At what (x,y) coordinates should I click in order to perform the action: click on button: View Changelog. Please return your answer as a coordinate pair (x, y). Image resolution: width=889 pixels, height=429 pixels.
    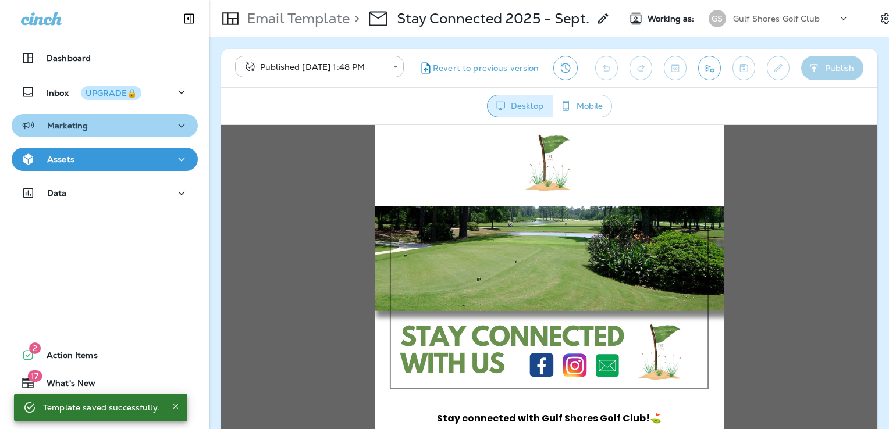
    Looking at the image, I should click on (565, 68).